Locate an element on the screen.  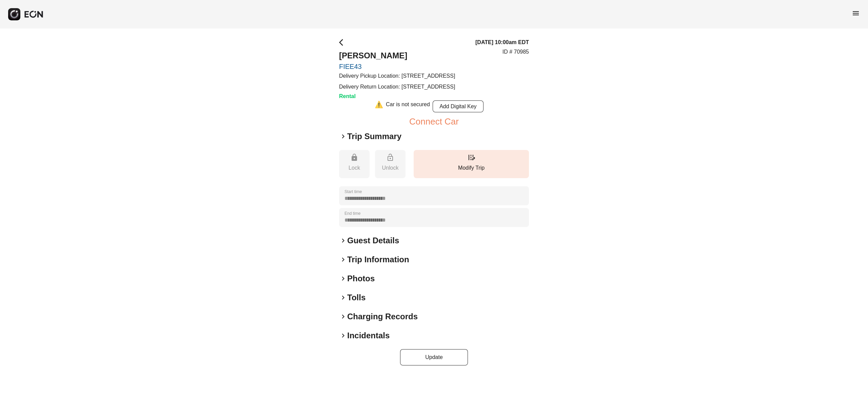
h2: Tolls is located at coordinates (356, 298).